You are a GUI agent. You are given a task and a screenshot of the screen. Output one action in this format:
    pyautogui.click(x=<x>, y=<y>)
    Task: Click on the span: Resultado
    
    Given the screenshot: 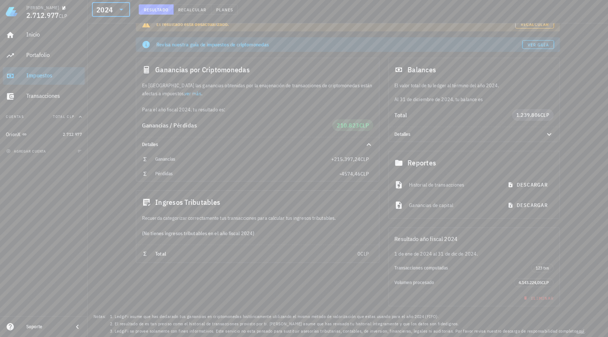 What is the action you would take?
    pyautogui.click(x=156, y=9)
    